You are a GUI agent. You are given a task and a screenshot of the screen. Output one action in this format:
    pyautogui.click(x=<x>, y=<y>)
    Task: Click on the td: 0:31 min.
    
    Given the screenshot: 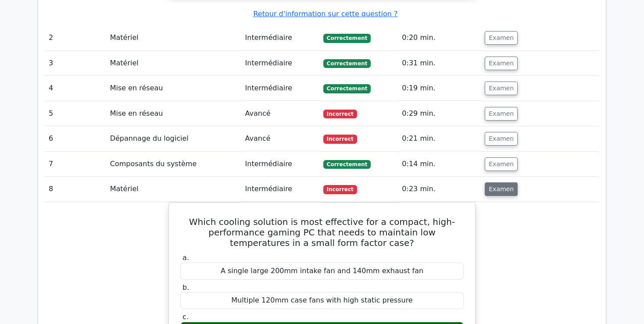 What is the action you would take?
    pyautogui.click(x=439, y=63)
    